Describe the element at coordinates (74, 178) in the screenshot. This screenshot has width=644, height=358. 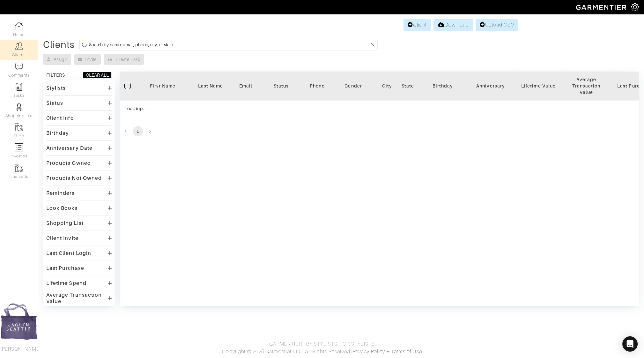
I see `div: Products Not Owned` at that location.